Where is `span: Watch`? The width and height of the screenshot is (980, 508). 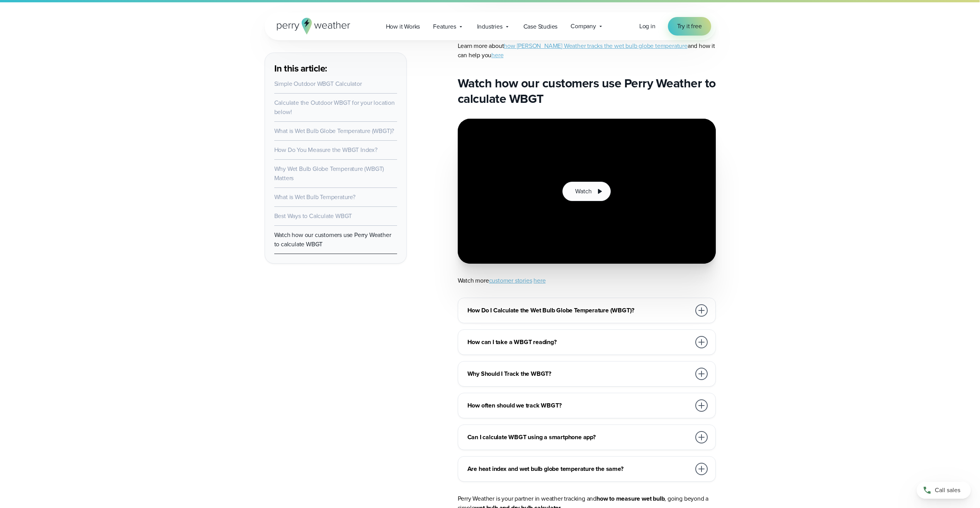
span: Watch is located at coordinates (583, 191).